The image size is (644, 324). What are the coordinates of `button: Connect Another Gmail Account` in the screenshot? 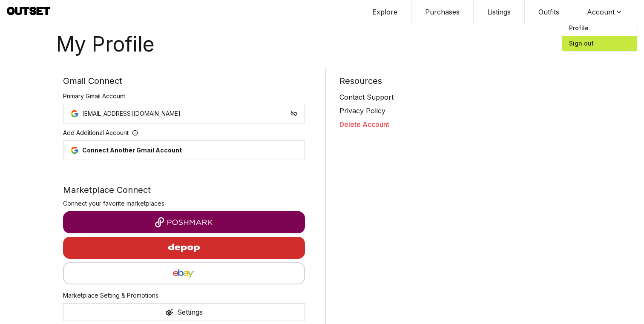 It's located at (184, 150).